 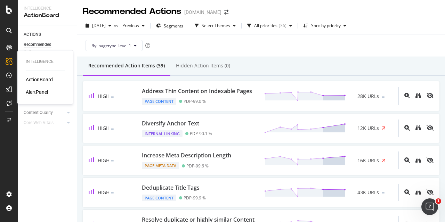 What do you see at coordinates (368, 160) in the screenshot?
I see `span: 16K URLs` at bounding box center [368, 160].